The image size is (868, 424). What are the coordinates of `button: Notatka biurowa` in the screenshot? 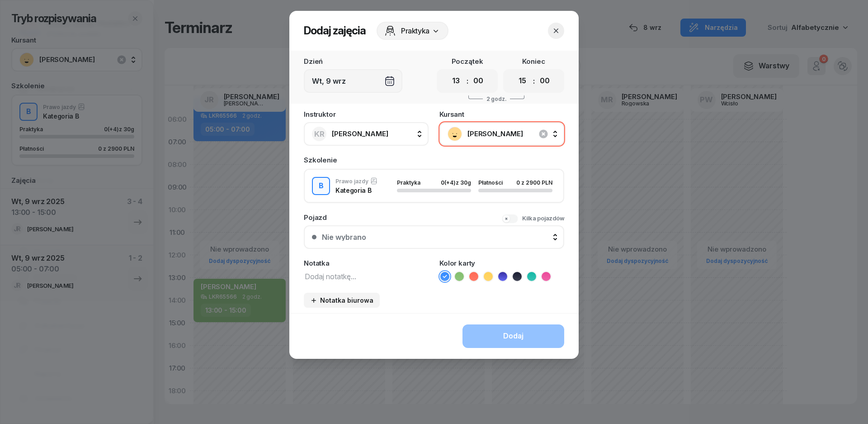 It's located at (342, 300).